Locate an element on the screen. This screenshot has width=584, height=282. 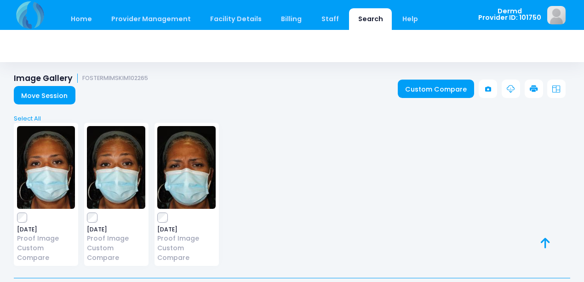
a: Search is located at coordinates (370, 19).